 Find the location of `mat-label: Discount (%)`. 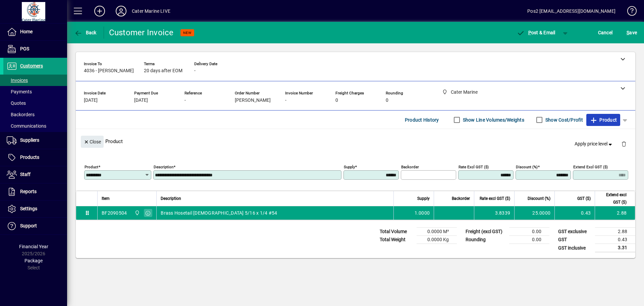

mat-label: Discount (%) is located at coordinates (527, 167).